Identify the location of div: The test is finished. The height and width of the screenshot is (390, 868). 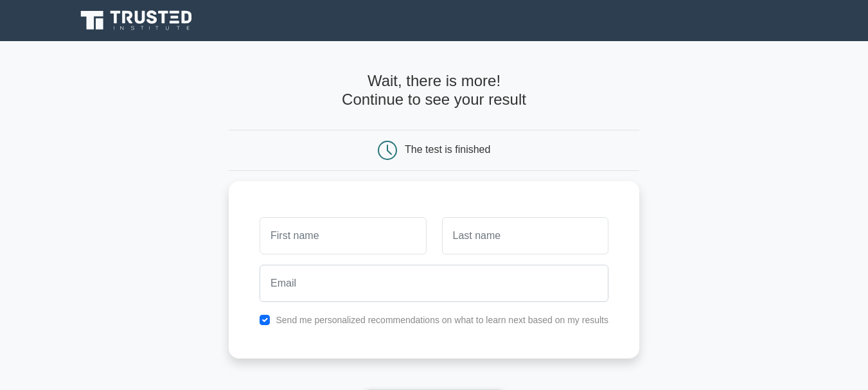
(447, 149).